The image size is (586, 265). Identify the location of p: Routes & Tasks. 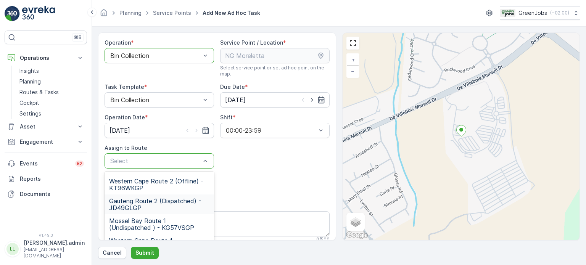
(39, 92).